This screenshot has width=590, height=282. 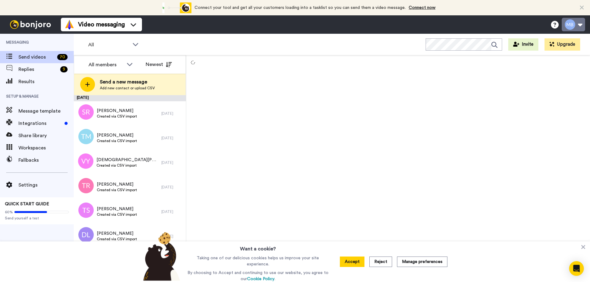 I want to click on span: 60%, so click(x=9, y=212).